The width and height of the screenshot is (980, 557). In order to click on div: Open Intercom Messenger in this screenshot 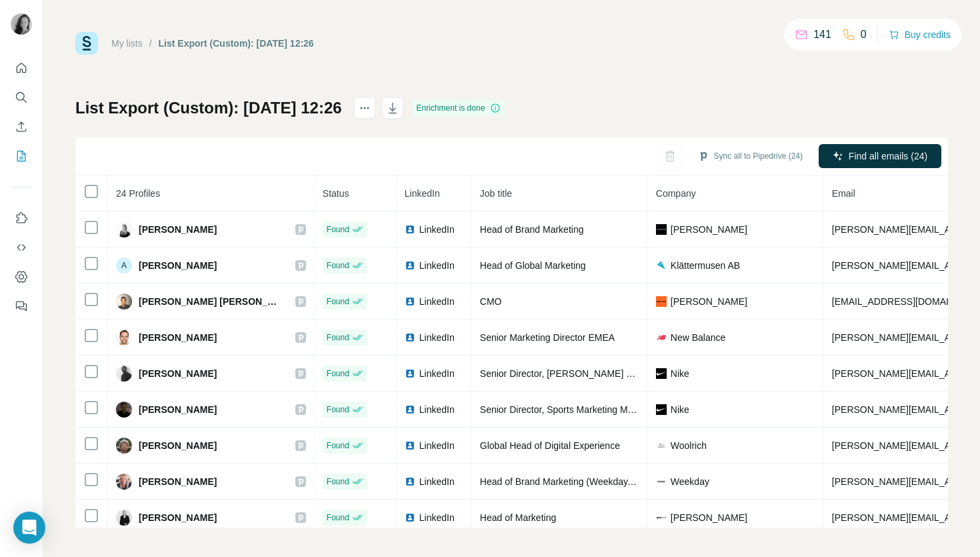, I will do `click(30, 527)`.